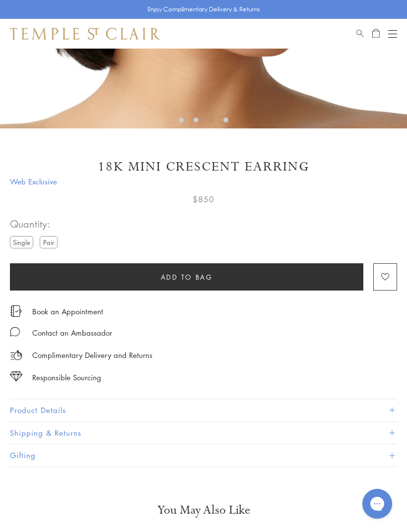  Describe the element at coordinates (67, 377) in the screenshot. I see `div: Responsible Sourcing` at that location.